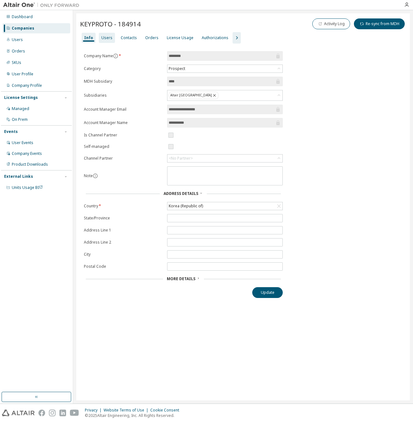 Image resolution: width=413 pixels, height=422 pixels. I want to click on label: Company Name, so click(124, 56).